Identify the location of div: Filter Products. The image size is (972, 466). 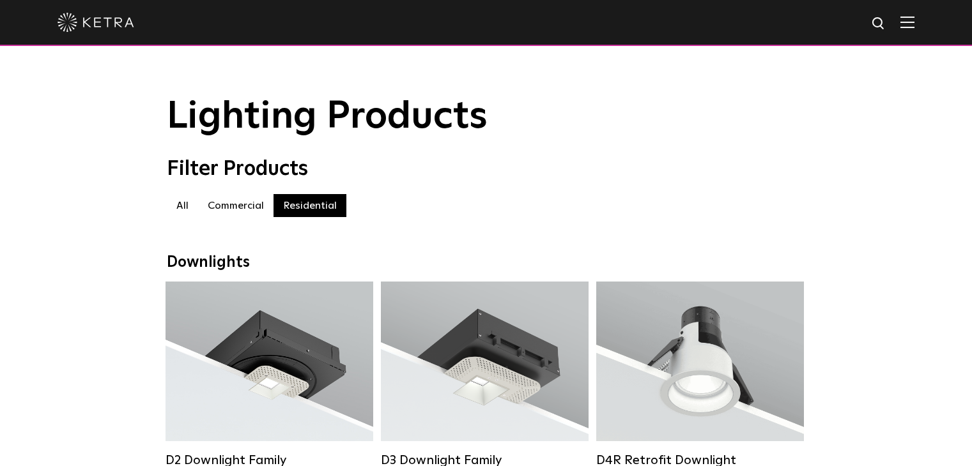
(486, 169).